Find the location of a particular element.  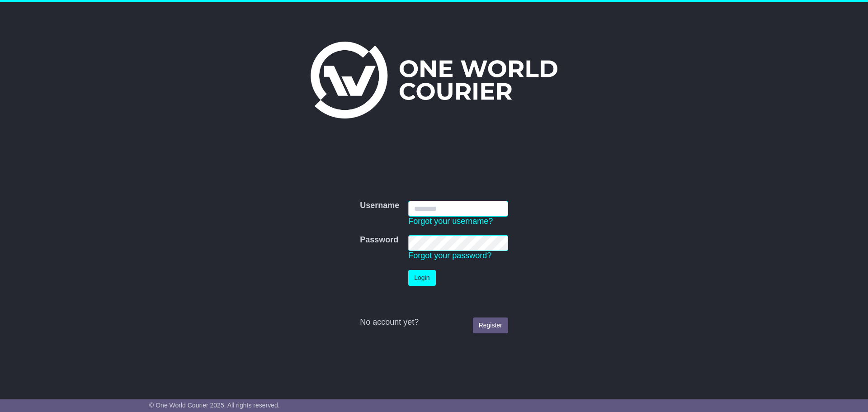

button: Login is located at coordinates (422, 278).